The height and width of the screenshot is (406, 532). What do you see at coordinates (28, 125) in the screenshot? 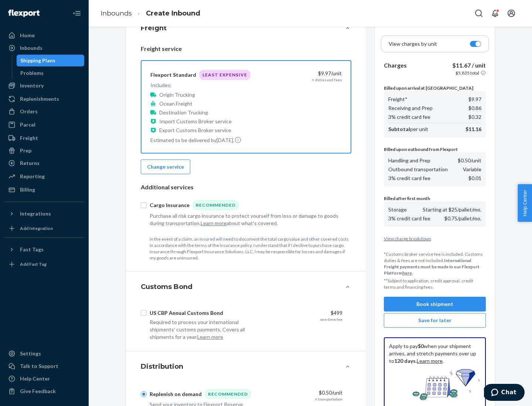
I see `div: Parcel` at bounding box center [28, 125].